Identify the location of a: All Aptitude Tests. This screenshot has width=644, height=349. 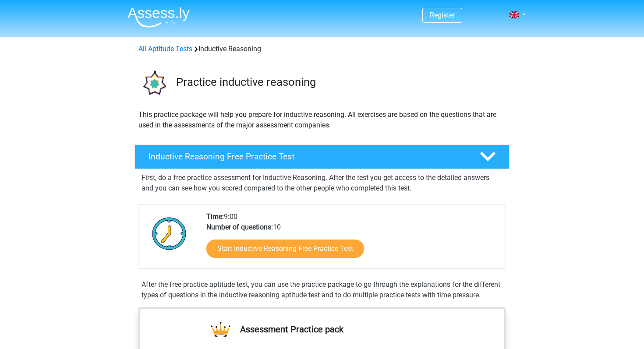
(165, 48).